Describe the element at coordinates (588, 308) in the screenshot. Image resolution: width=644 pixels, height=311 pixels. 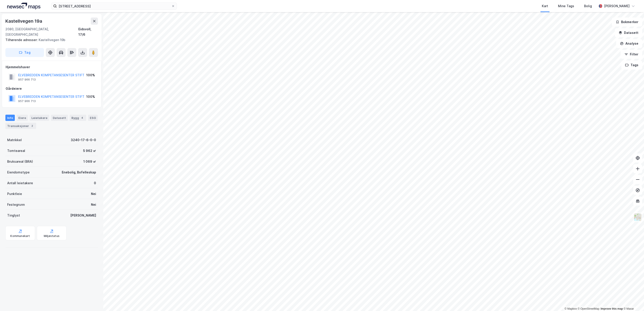
I see `a: OpenStreetMap` at that location.